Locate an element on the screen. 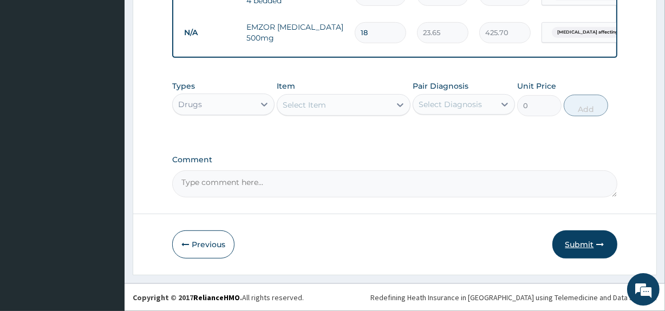 The image size is (665, 311). label: Pair Diagnosis is located at coordinates (440, 86).